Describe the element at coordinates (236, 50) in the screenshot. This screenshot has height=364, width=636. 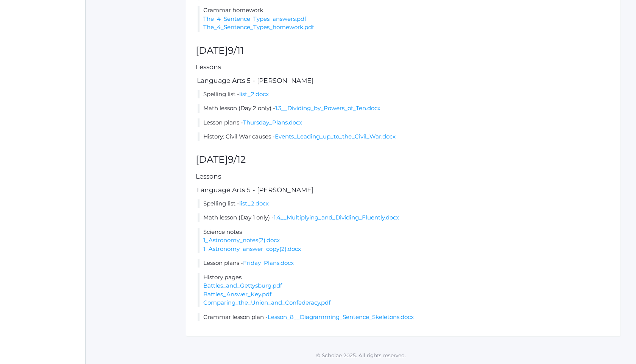
I see `span: 9/11` at that location.